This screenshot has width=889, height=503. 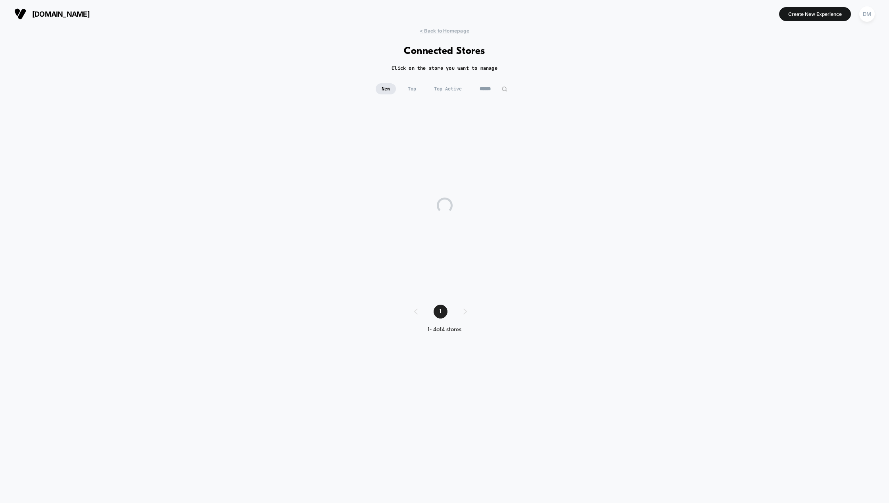 I want to click on span: Top Active, so click(x=448, y=89).